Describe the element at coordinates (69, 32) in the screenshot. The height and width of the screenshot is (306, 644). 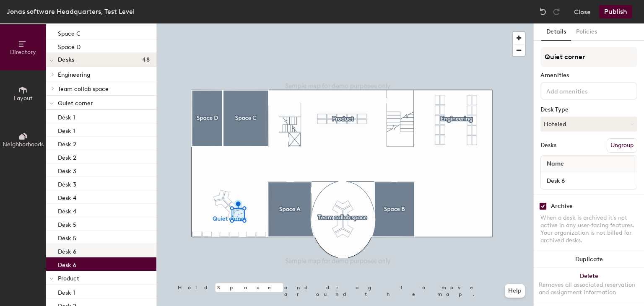
I see `p: Space C` at that location.